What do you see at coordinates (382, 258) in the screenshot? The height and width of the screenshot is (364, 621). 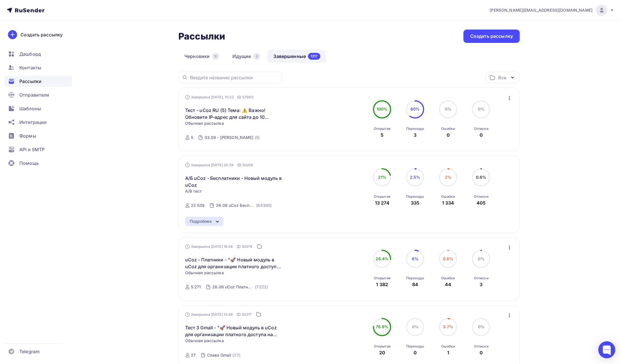 I see `span: 26.4%` at bounding box center [382, 258].